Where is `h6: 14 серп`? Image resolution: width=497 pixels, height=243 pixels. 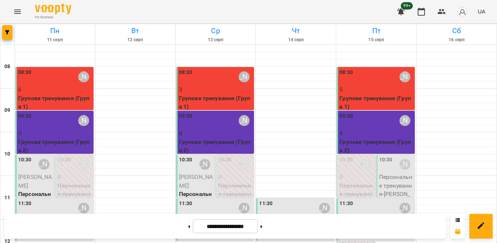
h6: 14 серп is located at coordinates (296, 40).